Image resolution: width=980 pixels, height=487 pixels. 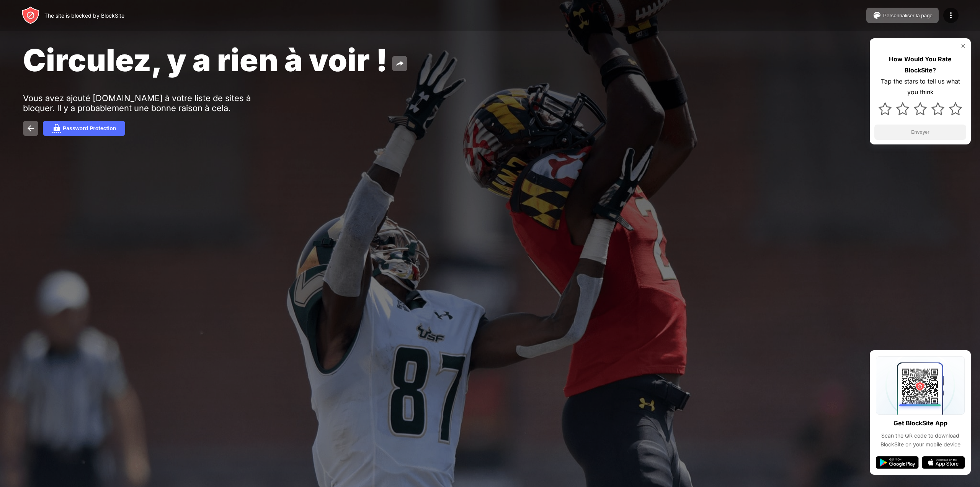 What do you see at coordinates (920, 385) in the screenshot?
I see `img: qrcode.svg` at bounding box center [920, 385].